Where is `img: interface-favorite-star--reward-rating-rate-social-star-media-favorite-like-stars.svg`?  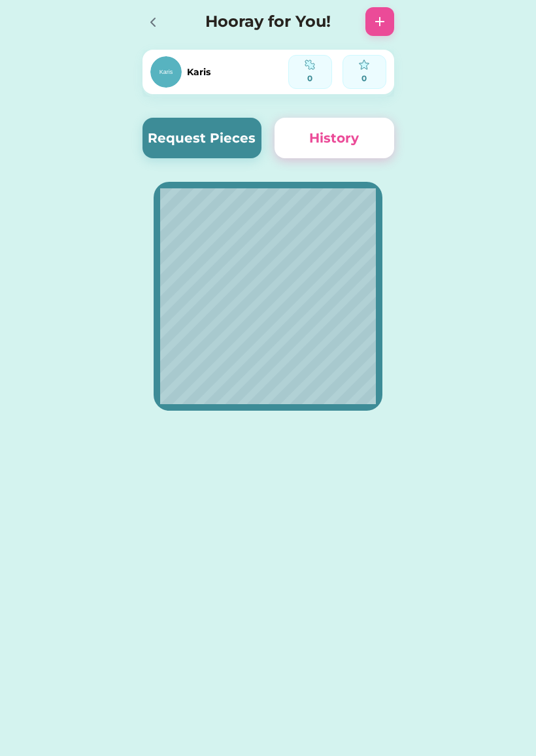
img: interface-favorite-star--reward-rating-rate-social-star-media-favorite-like-stars.svg is located at coordinates (364, 64).